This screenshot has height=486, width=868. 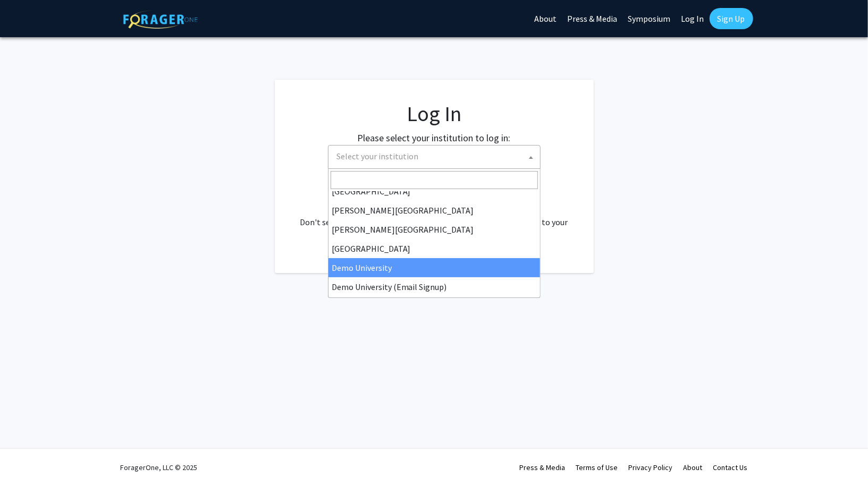 I want to click on div: No account? . Don't see your institution? about bringing ForagerOne to your institution., so click(x=434, y=216).